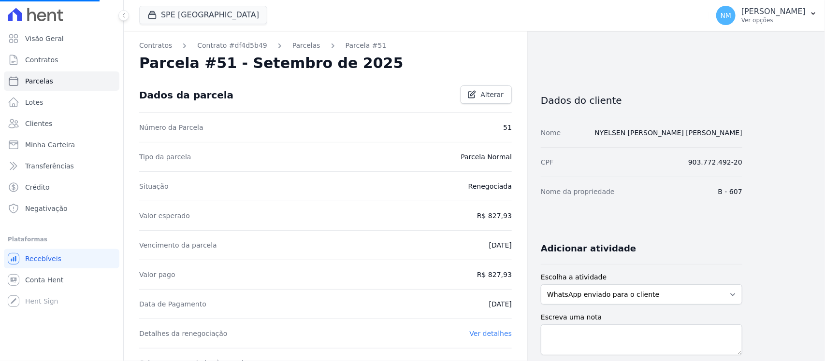 The image size is (825, 361). What do you see at coordinates (39, 81) in the screenshot?
I see `span: Parcelas` at bounding box center [39, 81].